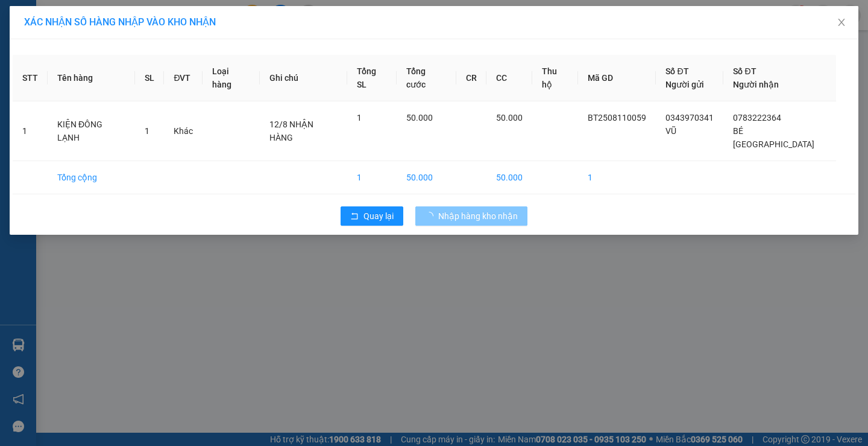 The height and width of the screenshot is (446, 868). Describe the element at coordinates (378, 216) in the screenshot. I see `span: Quay lại` at that location.